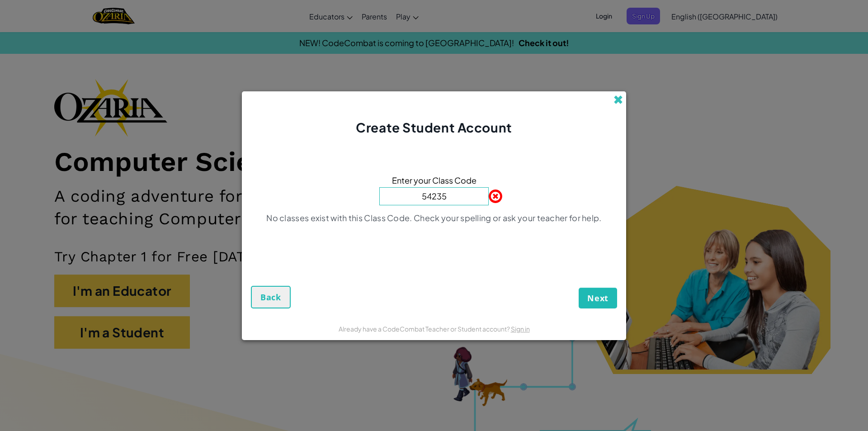 The image size is (868, 431). Describe the element at coordinates (434, 180) in the screenshot. I see `span: Enter your Class Code` at that location.